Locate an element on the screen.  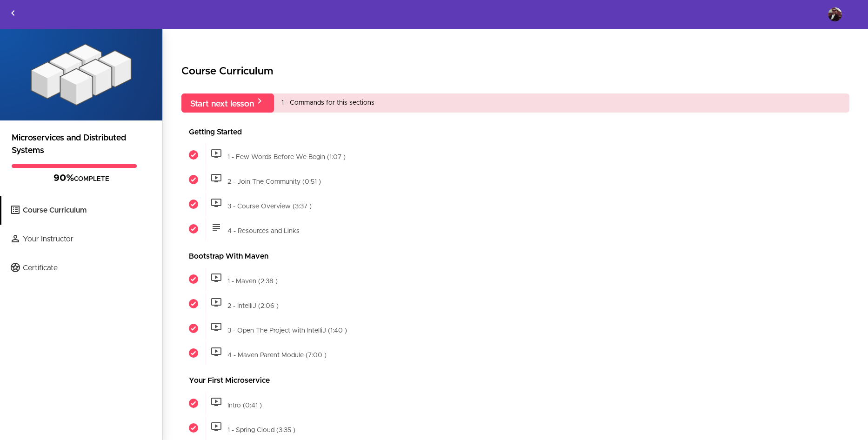
a: Completed item Intro (0:41 ) is located at coordinates (515, 404).